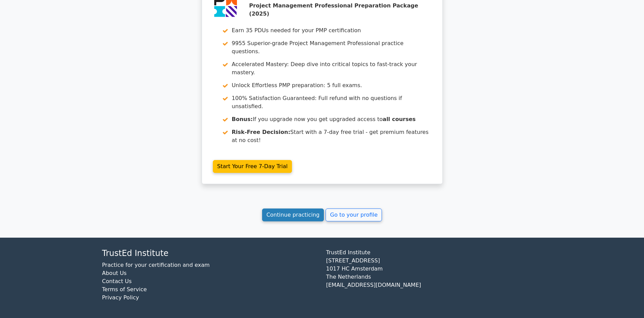 This screenshot has height=318, width=644. Describe the element at coordinates (253, 166) in the screenshot. I see `a: Start Your Free 7-Day Trial` at that location.